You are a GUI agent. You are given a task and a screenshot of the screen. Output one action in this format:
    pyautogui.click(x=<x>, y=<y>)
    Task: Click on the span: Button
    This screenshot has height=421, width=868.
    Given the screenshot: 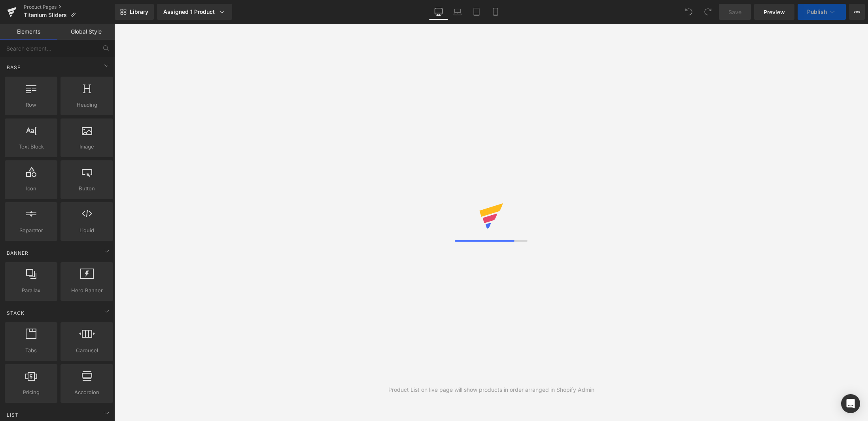 What is the action you would take?
    pyautogui.click(x=87, y=188)
    